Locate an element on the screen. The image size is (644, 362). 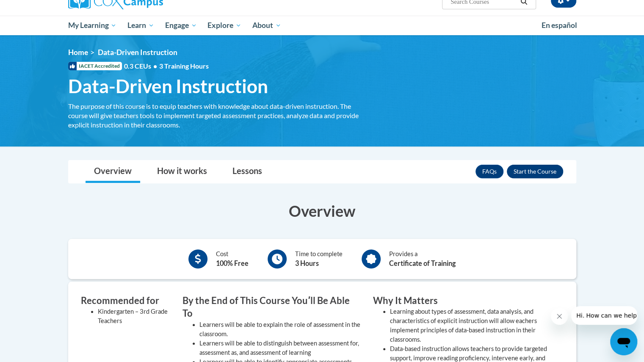
span: Explore is located at coordinates (225, 25).